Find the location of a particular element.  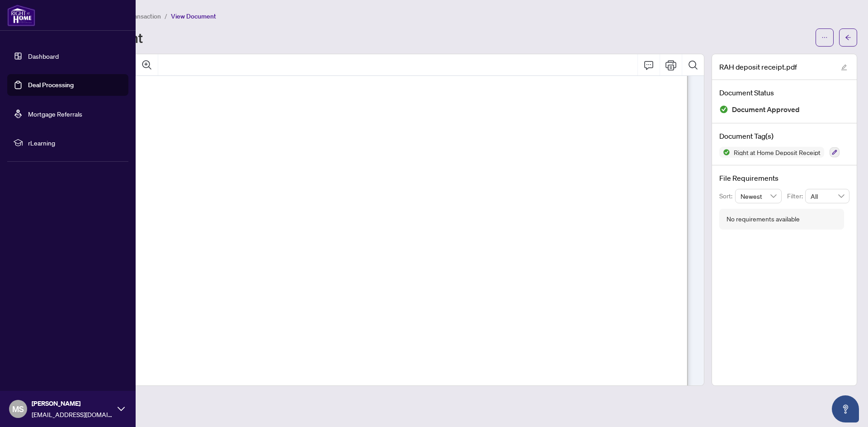

img: Status Icon is located at coordinates (724, 152).